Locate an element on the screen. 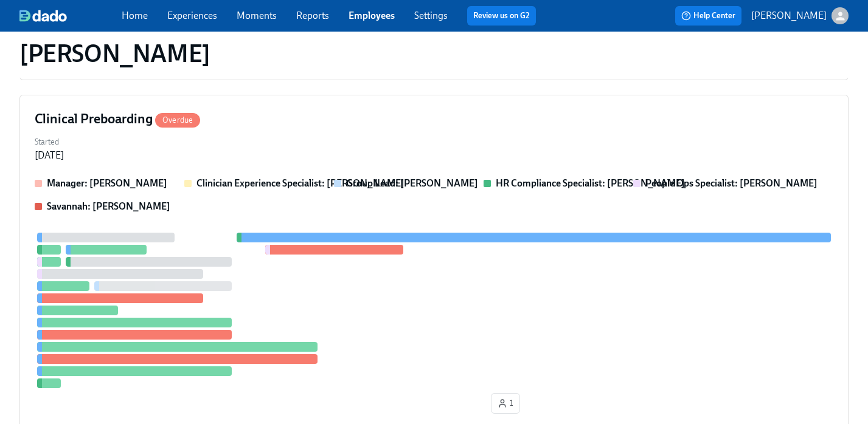 This screenshot has width=868, height=424. a: Review us on G2 is located at coordinates (501, 16).